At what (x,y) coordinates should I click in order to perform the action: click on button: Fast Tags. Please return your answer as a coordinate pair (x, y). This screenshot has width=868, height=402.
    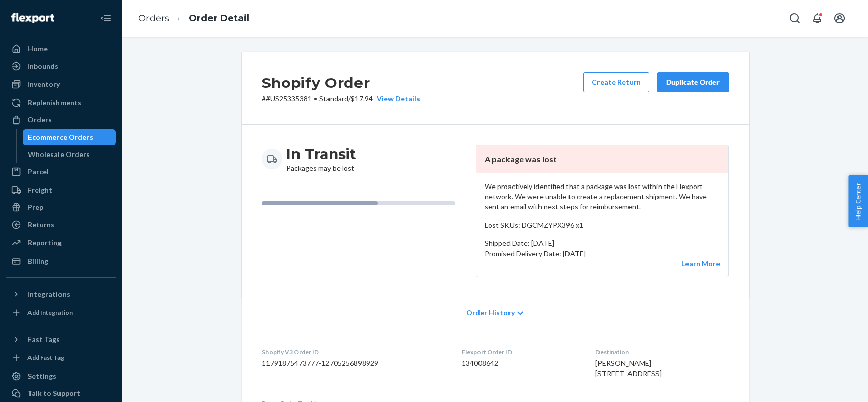
    Looking at the image, I should click on (61, 339).